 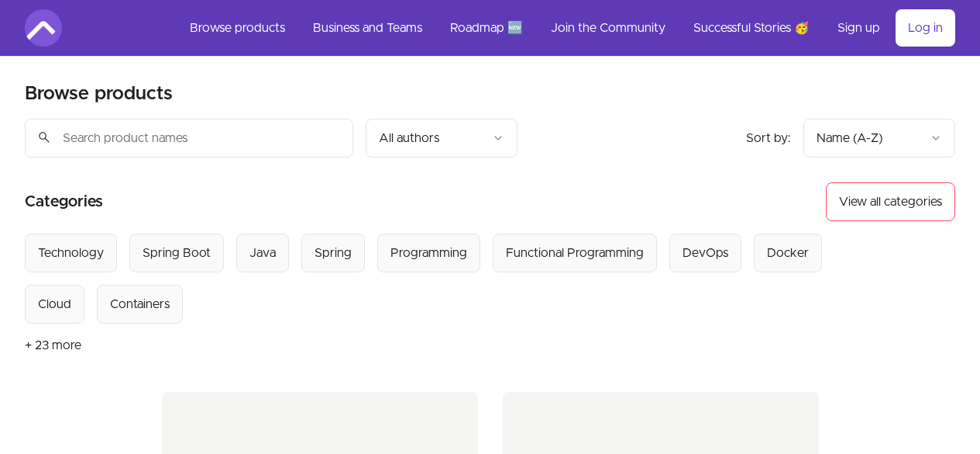 I want to click on a: Business and Teams, so click(x=368, y=28).